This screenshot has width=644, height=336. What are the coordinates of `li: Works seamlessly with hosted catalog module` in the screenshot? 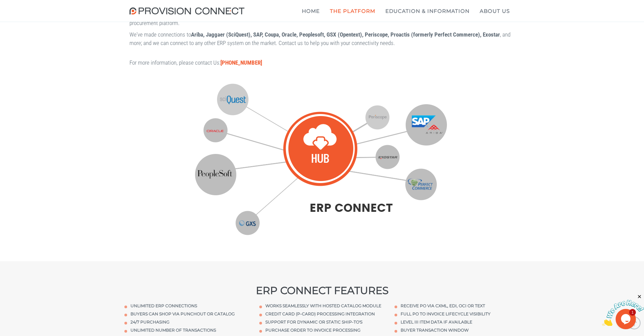 It's located at (322, 305).